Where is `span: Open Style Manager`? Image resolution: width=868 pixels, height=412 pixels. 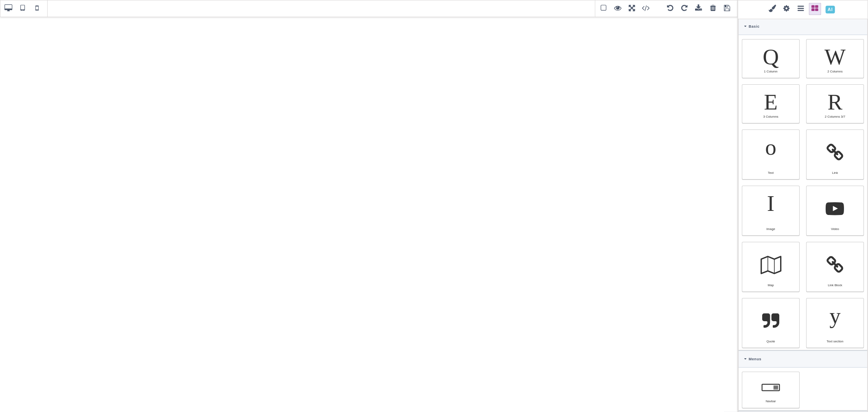
span: Open Style Manager is located at coordinates (773, 9).